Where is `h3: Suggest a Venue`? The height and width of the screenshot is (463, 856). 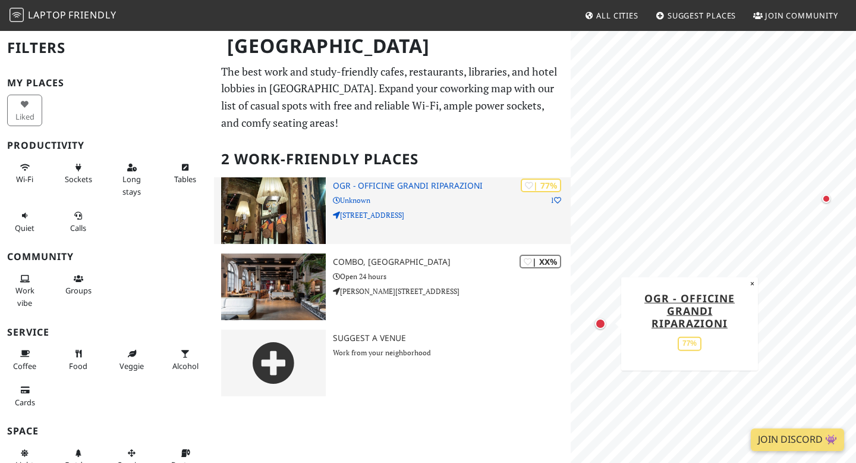 h3: Suggest a Venue is located at coordinates (452, 338).